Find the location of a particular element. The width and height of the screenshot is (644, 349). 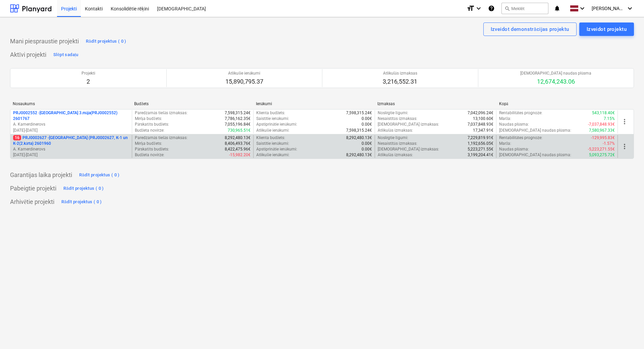

p: 13,100.60€ is located at coordinates (483, 119).